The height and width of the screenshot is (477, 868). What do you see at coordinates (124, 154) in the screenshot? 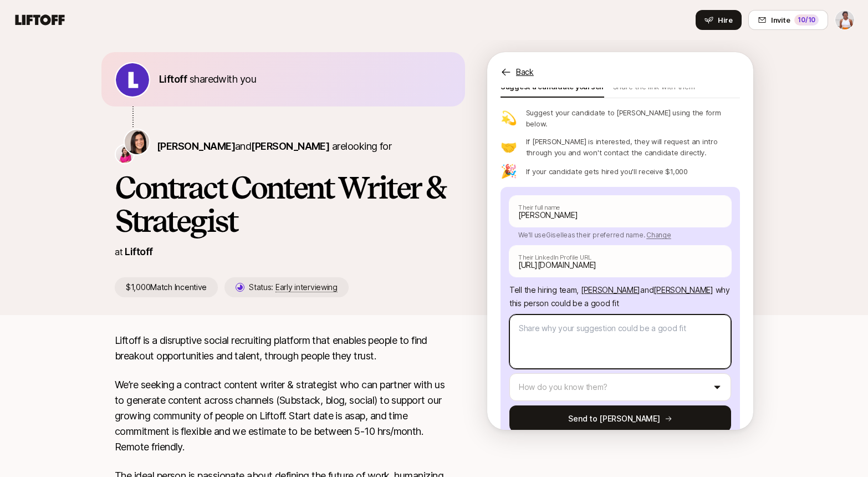
I see `img: Emma Frane` at bounding box center [124, 154].